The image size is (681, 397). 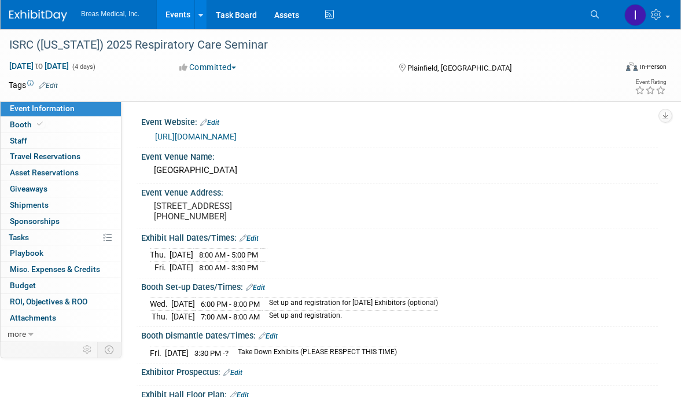 What do you see at coordinates (109, 349) in the screenshot?
I see `td: Toggle Event Tabs` at bounding box center [109, 349].